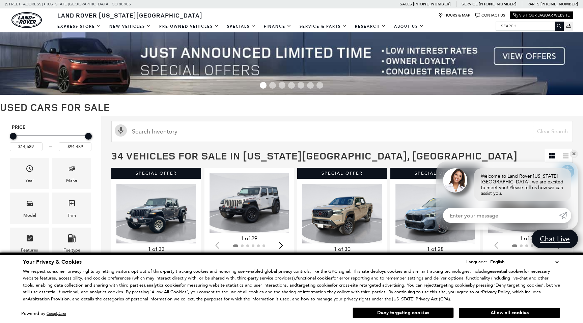 The width and height of the screenshot is (583, 323). What do you see at coordinates (30, 216) in the screenshot?
I see `div: Model` at bounding box center [30, 216].